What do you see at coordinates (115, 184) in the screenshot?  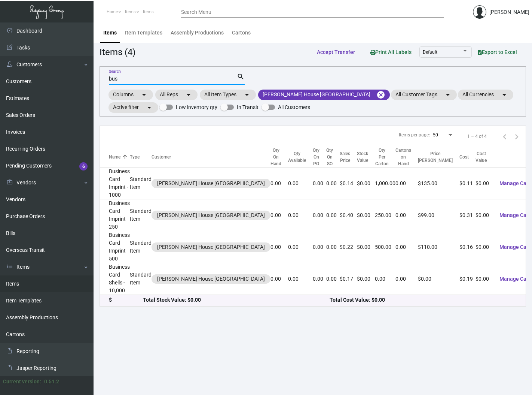 I see `td: Business Card Imprint - 1000` at bounding box center [115, 184].